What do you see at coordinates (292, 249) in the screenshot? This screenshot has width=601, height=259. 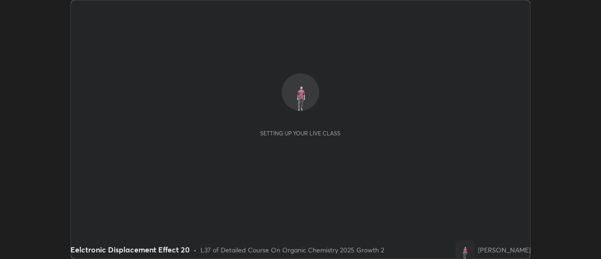 I see `div: L37 of Detailed Course On Organic Chemistry 2025 Growth 2` at bounding box center [292, 249].